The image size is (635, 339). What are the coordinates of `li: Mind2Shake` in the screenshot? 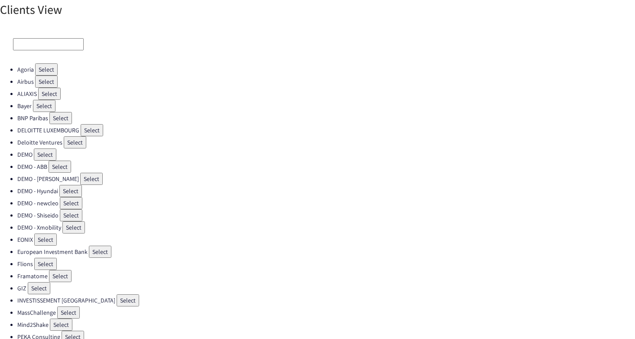 It's located at (326, 324).